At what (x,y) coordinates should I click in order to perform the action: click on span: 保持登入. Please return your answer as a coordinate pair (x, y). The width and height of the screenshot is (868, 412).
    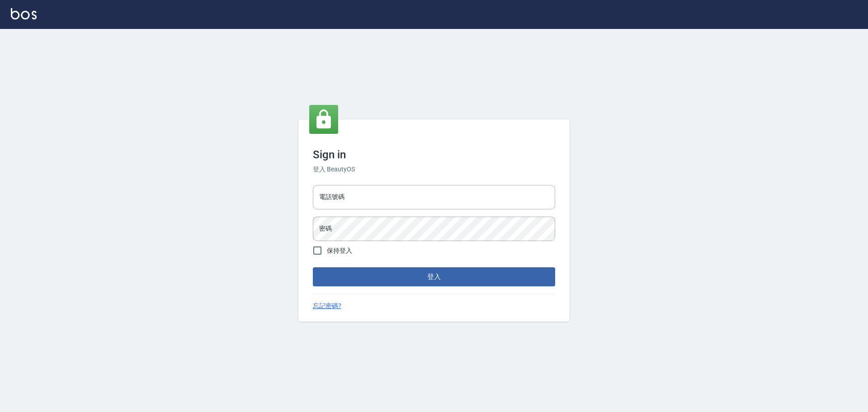
    Looking at the image, I should click on (340, 251).